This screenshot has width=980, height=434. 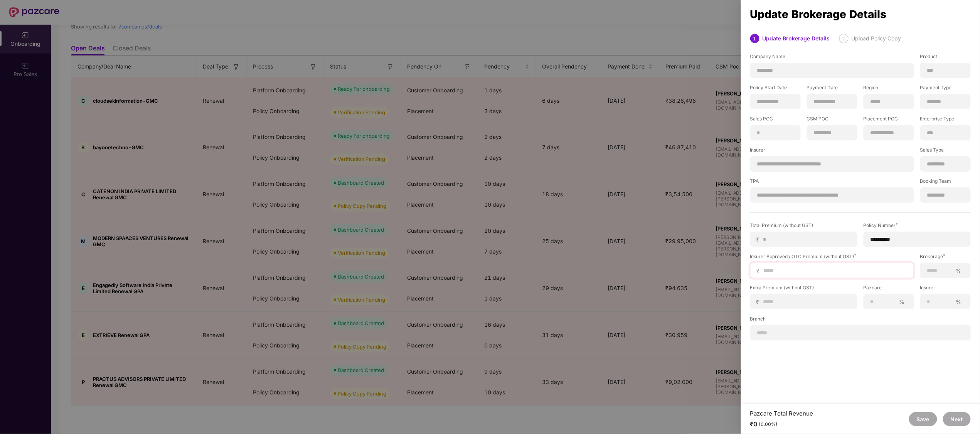 What do you see at coordinates (831, 183) in the screenshot?
I see `label: TPA` at bounding box center [831, 183].